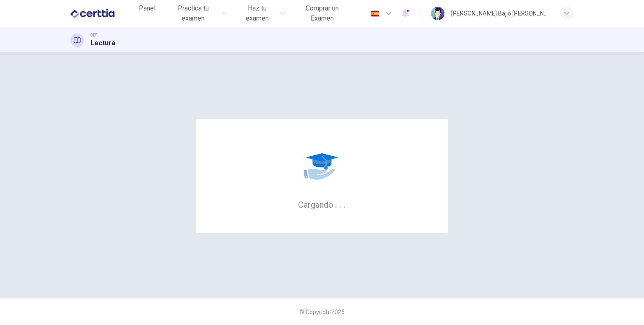  What do you see at coordinates (375, 13) in the screenshot?
I see `img: es` at bounding box center [375, 13].